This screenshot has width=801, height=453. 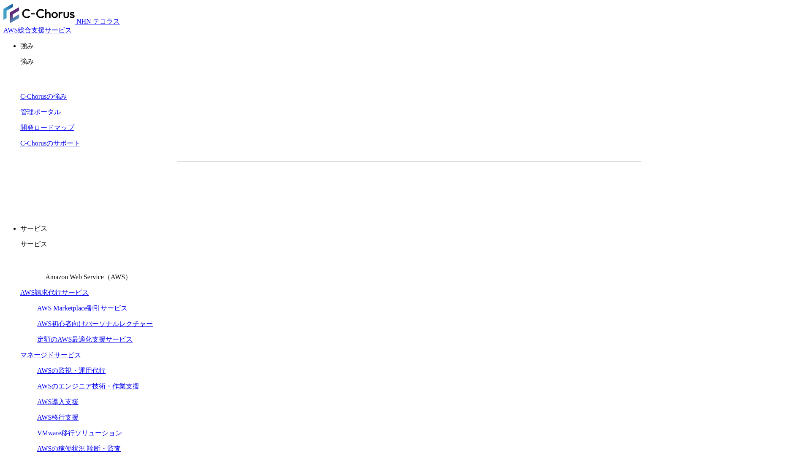 What do you see at coordinates (43, 96) in the screenshot?
I see `a: C-Chorusの強み` at bounding box center [43, 96].